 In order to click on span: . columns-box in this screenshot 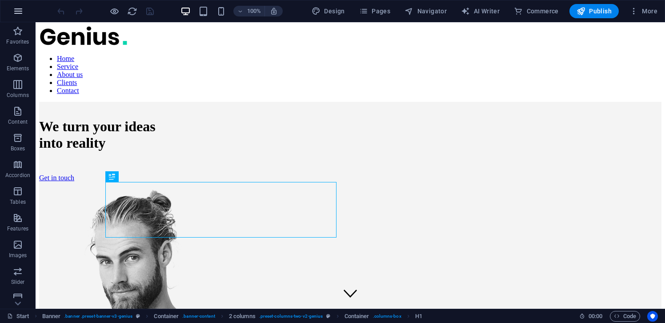, I will do `click(387, 316)`.